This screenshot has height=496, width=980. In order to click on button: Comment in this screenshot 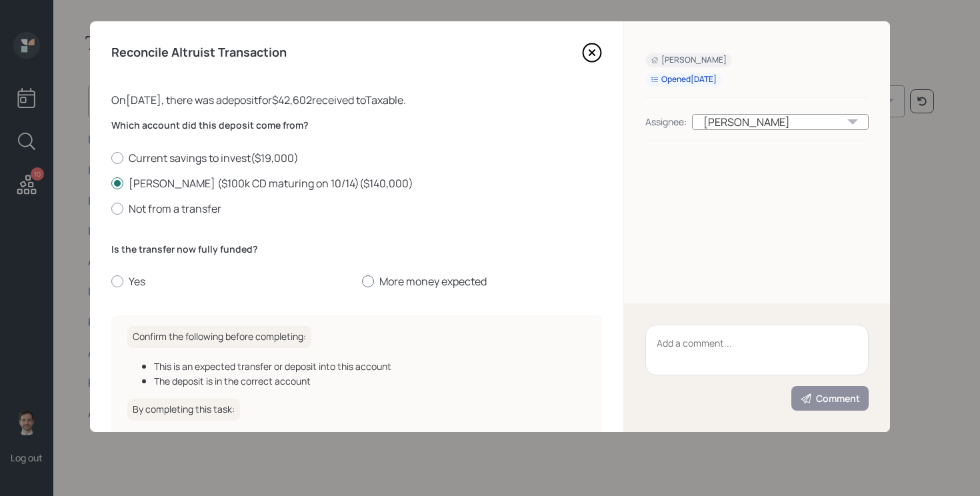, I will do `click(830, 399)`.